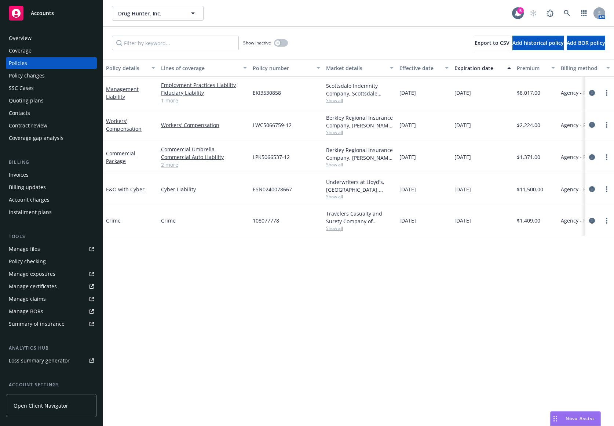 The image size is (614, 426). What do you see at coordinates (424, 68) in the screenshot?
I see `button: Effective date` at bounding box center [424, 68].